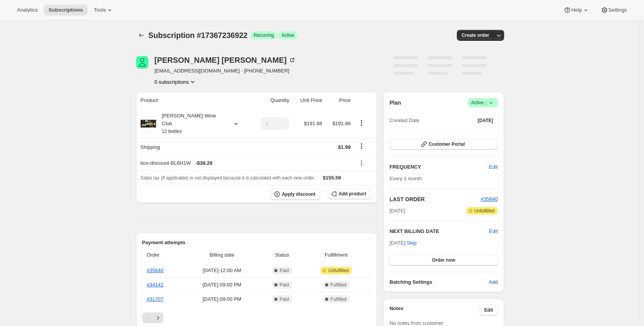 The image size is (644, 326). Describe the element at coordinates (576, 10) in the screenshot. I see `button: Help` at that location.